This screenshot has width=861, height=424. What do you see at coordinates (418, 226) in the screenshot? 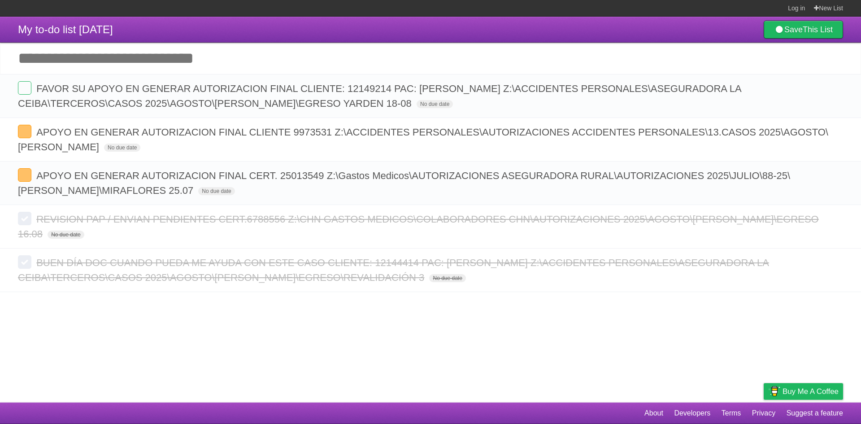
I see `span: REVISION PAP / ENVIAN PENDIENTES CERT.6788556 Z:\CHN GASTOS MEDICOS\COLABORADORES CHN\AUTORIZACIO...` at bounding box center [418, 226].